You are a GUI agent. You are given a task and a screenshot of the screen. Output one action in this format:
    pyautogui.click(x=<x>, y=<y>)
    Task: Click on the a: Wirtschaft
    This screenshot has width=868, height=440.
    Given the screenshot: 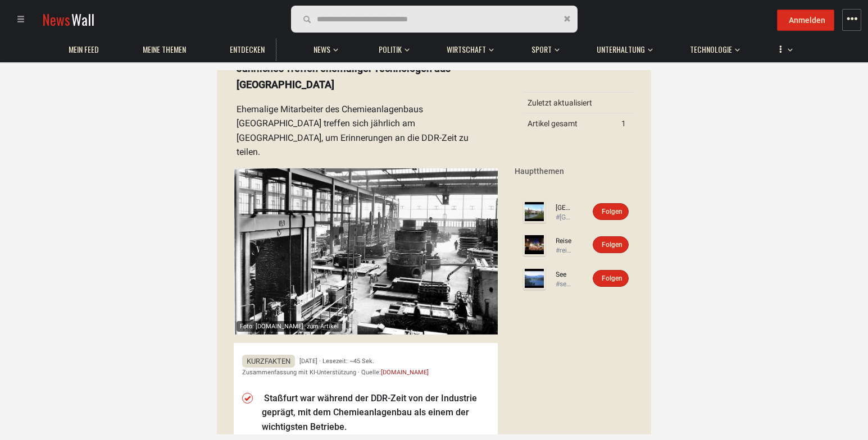 What is the action you would take?
    pyautogui.click(x=466, y=49)
    